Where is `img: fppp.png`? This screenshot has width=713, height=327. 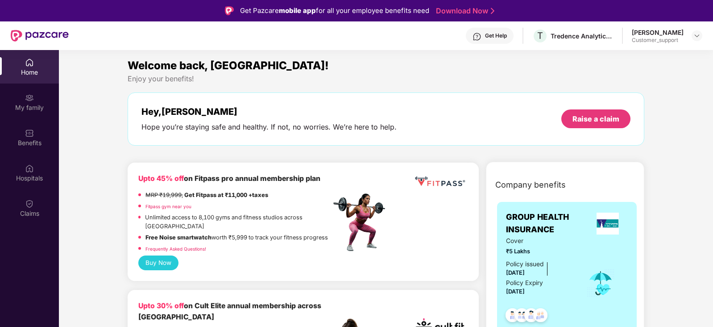
img: fppp.png is located at coordinates (440, 181).